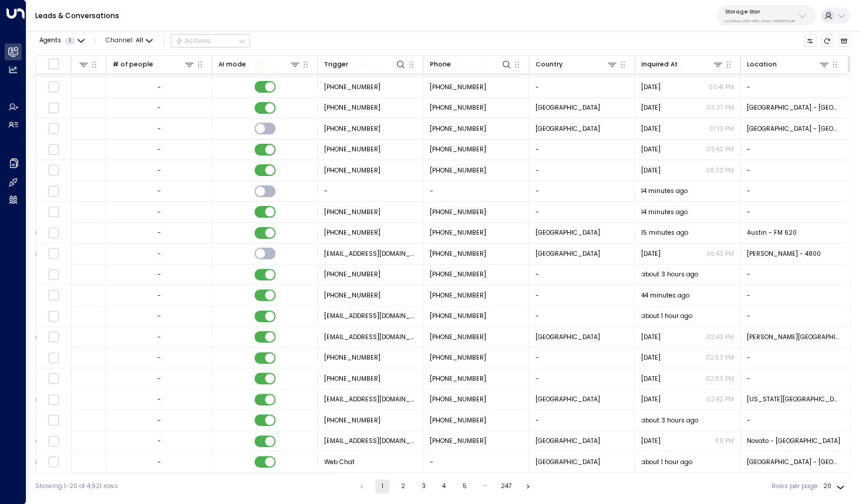  What do you see at coordinates (721, 129) in the screenshot?
I see `p: 07:10 PM` at bounding box center [721, 129].